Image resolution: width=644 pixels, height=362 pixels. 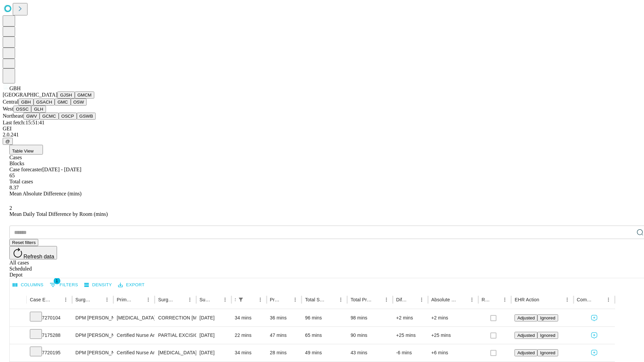 What do you see at coordinates (62, 102) in the screenshot?
I see `button: GMC` at bounding box center [62, 102].